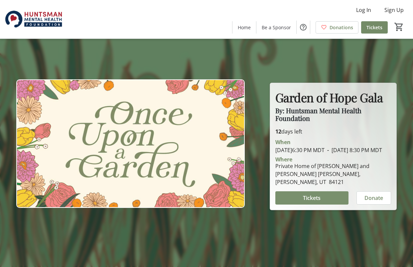 The width and height of the screenshot is (413, 267). What do you see at coordinates (373, 198) in the screenshot?
I see `button: Donate` at bounding box center [373, 198].